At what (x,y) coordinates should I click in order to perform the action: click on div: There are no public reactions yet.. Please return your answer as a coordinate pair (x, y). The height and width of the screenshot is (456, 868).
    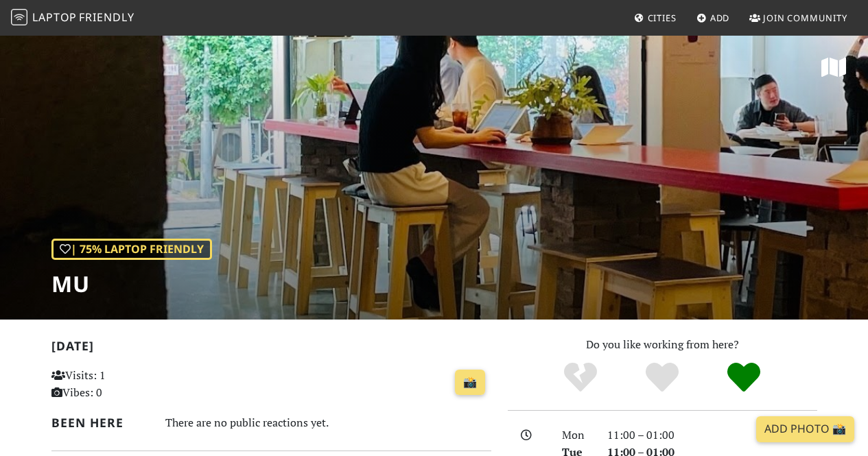
    Looking at the image, I should click on (327, 422).